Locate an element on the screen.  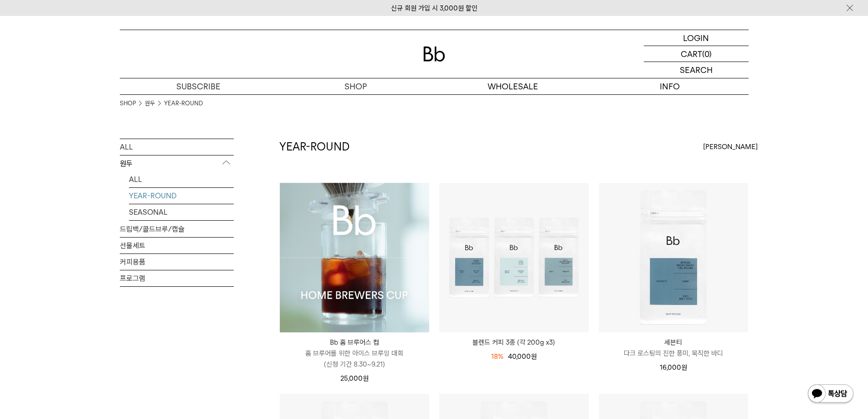
a: CART (0) is located at coordinates (697, 54).